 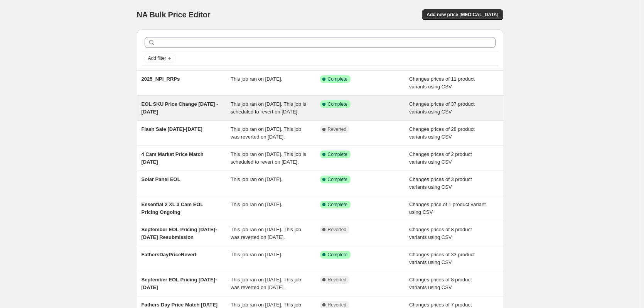 What do you see at coordinates (442, 133) in the screenshot?
I see `span: Changes prices of 28 product variants using CSV` at bounding box center [442, 133].